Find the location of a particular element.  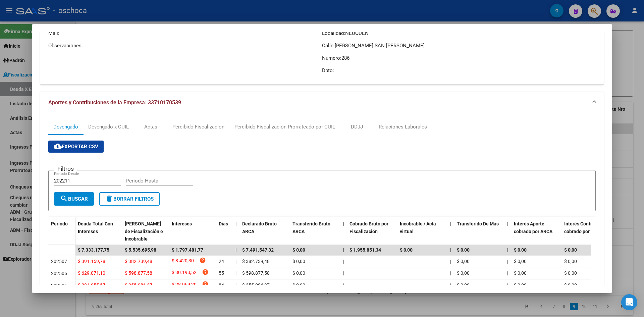

datatable-header-cell: Deuda Bruta Neto de Fiscalización e Incobrable is located at coordinates (146, 232).